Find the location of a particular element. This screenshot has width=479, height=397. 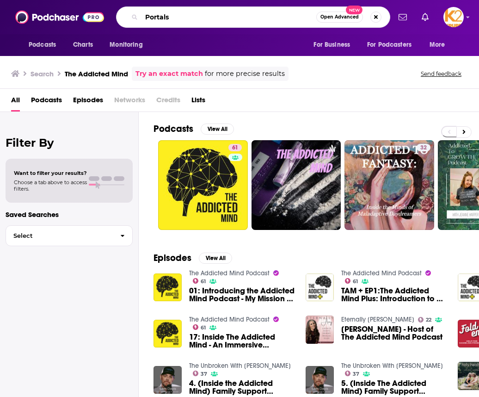

a: Try an exact match is located at coordinates (169, 74).